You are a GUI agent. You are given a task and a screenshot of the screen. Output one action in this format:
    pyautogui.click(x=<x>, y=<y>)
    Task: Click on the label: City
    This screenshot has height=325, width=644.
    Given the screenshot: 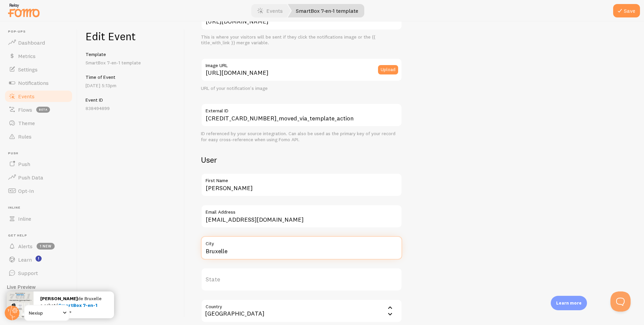 What is the action you would take?
    pyautogui.click(x=302, y=242)
    